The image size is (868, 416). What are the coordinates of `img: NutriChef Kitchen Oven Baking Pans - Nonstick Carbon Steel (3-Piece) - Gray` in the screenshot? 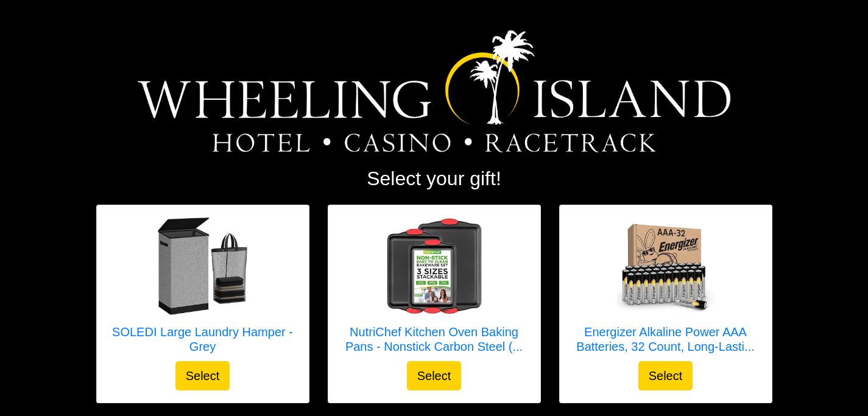 It's located at (434, 266).